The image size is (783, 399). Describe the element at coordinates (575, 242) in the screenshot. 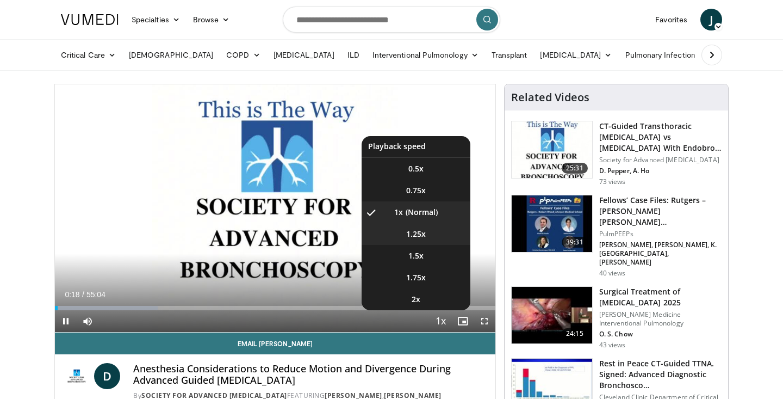

I see `span: 39:31` at that location.